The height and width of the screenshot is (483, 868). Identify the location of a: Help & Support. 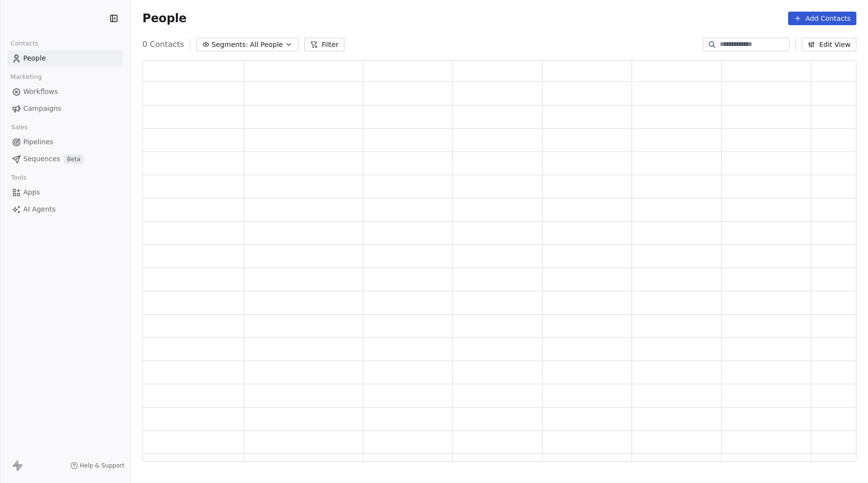
(97, 465).